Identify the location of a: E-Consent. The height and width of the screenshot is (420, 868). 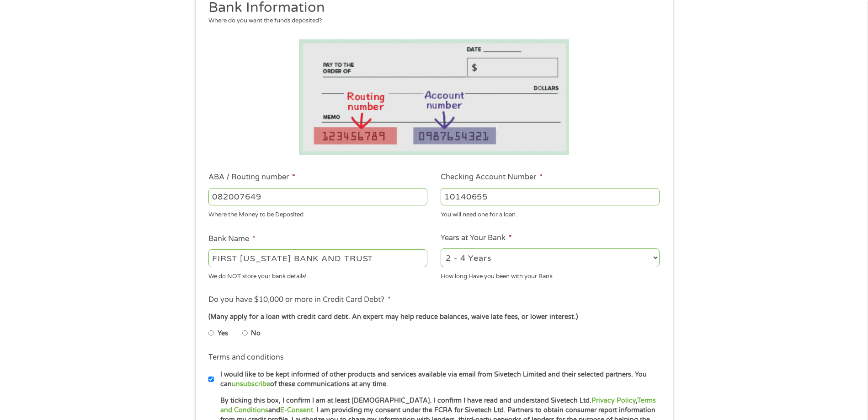
(297, 410).